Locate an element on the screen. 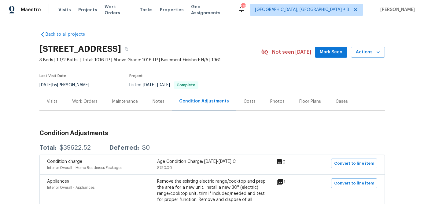  span: Geo Assignments is located at coordinates (210, 10).